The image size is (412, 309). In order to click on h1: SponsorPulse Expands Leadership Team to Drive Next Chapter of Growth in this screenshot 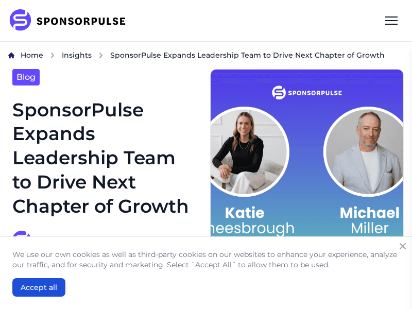, I will do `click(105, 158)`.